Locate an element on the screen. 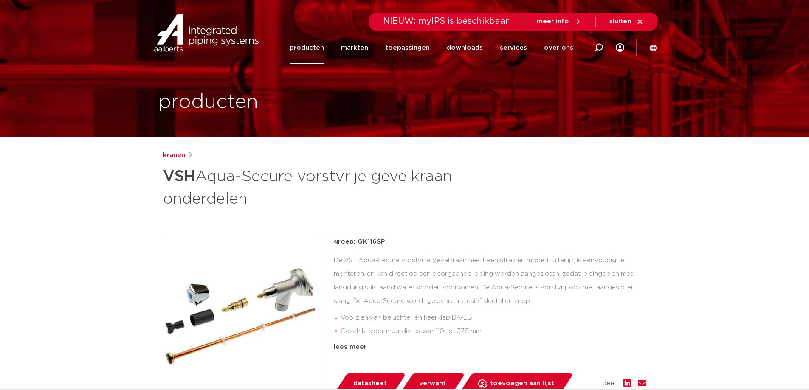  nav: Menu is located at coordinates (431, 48).